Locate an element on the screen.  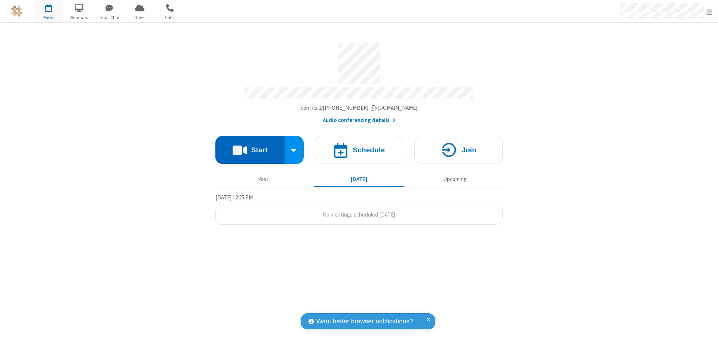
h4: Start is located at coordinates (259, 150).